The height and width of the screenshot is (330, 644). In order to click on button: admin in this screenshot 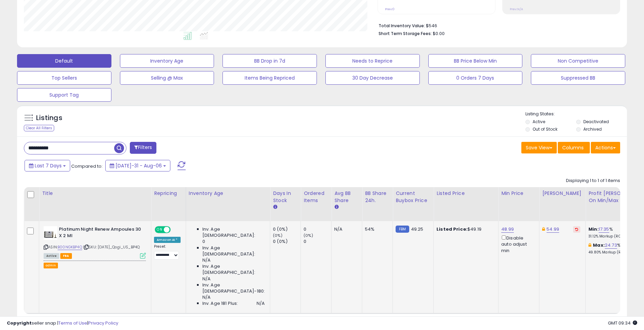, I will do `click(51, 265)`.